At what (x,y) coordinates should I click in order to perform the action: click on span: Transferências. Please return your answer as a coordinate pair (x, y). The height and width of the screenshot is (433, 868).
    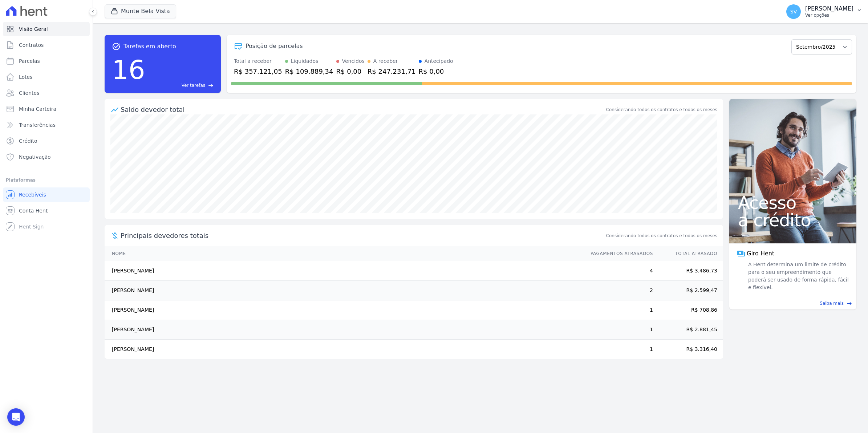
    Looking at the image, I should click on (37, 125).